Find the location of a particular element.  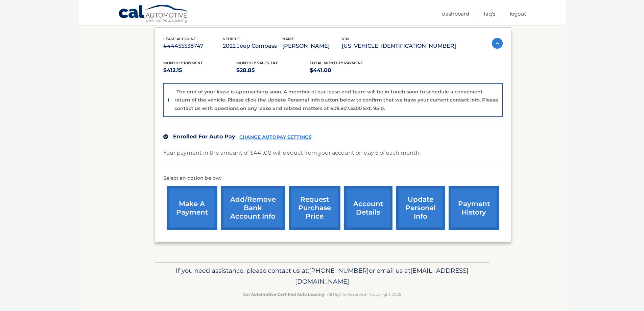

a: request purchase price is located at coordinates (315, 208).